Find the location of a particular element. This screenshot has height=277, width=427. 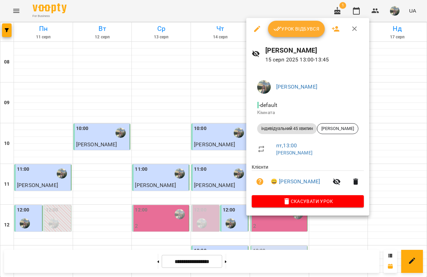

p: Кімната is located at coordinates (308, 113).